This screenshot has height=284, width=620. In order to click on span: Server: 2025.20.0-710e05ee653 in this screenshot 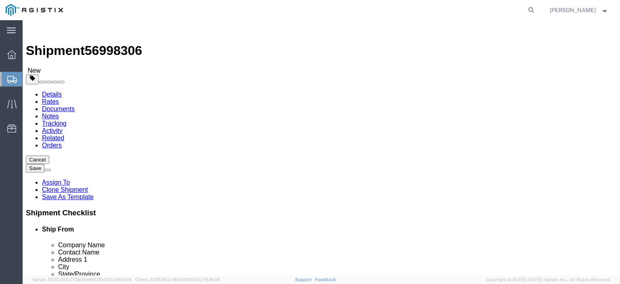, I will do `click(82, 280)`.